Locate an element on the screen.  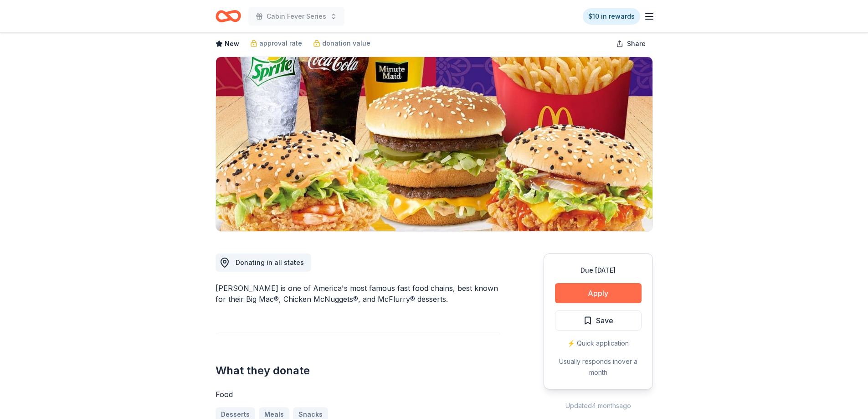
button: Save is located at coordinates (599, 320).